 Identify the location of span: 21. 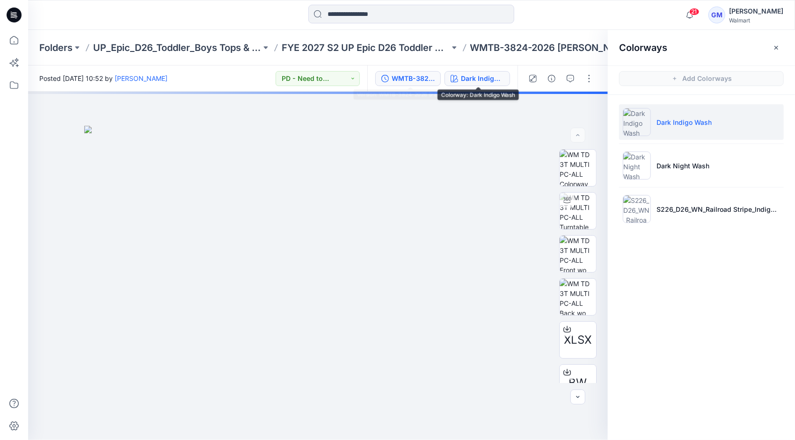
(694, 12).